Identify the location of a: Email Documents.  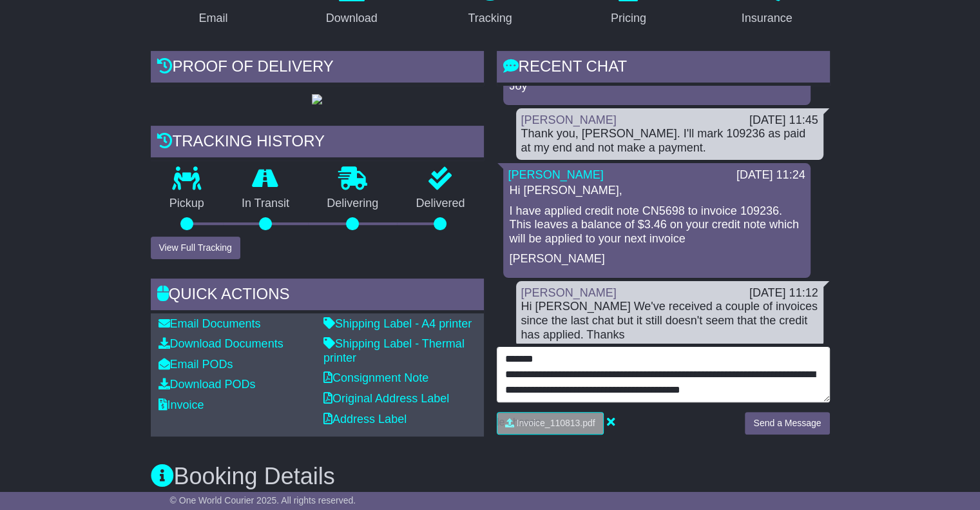
(210, 324).